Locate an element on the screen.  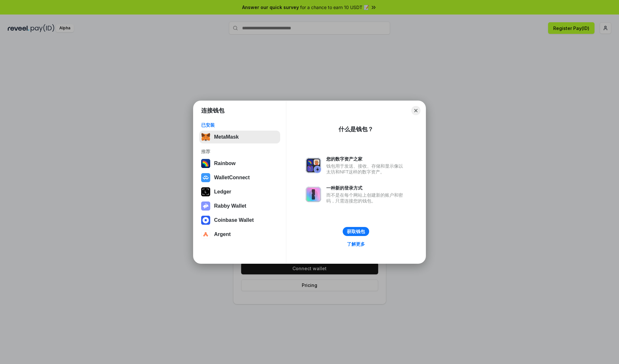
button: MetaMask is located at coordinates (240, 137).